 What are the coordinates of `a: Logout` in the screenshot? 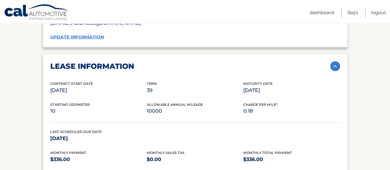 It's located at (378, 12).